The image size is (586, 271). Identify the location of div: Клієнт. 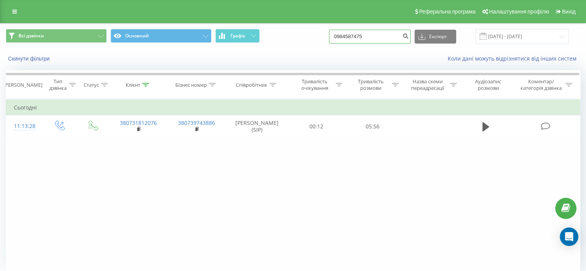
(133, 85).